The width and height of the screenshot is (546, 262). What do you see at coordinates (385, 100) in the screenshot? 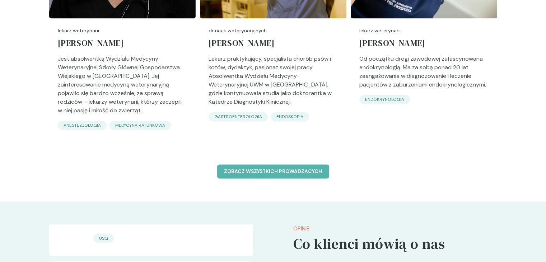
I see `p: endokrynologia` at bounding box center [385, 100].